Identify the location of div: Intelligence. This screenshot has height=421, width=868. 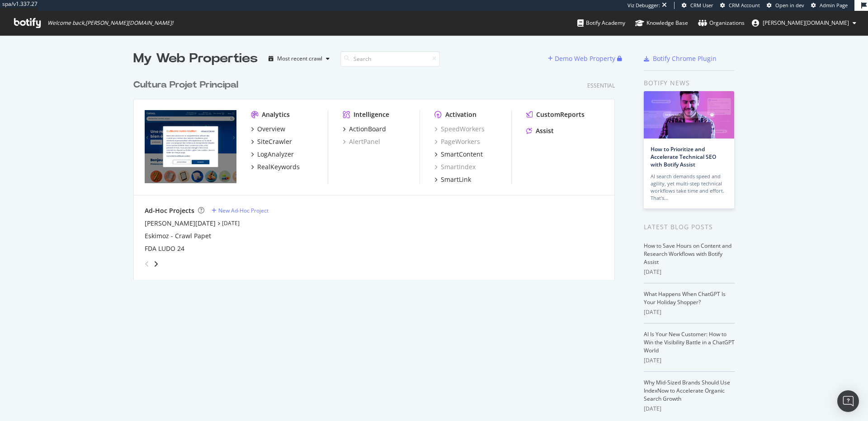
(371, 115).